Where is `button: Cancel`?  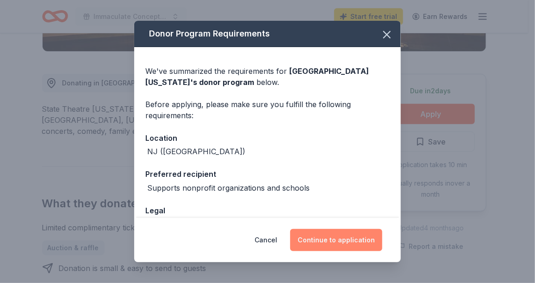 button: Cancel is located at coordinates (265, 240).